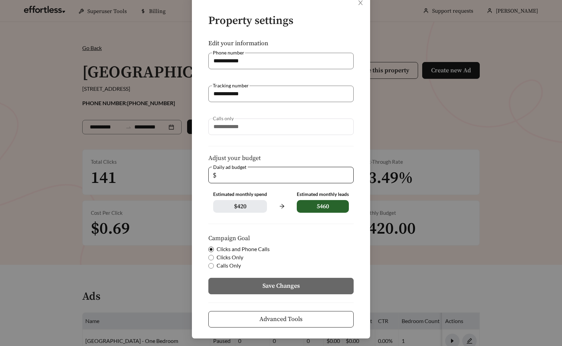  What do you see at coordinates (323, 206) in the screenshot?
I see `span: 5460` at bounding box center [323, 206].